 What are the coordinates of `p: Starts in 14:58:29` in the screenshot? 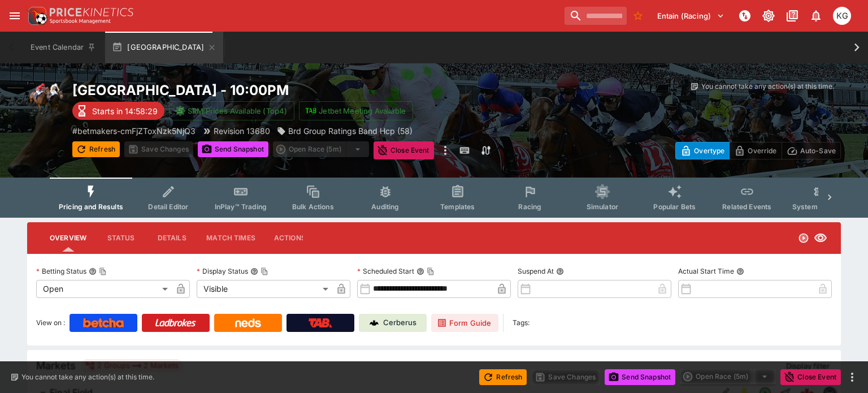 It's located at (125, 111).